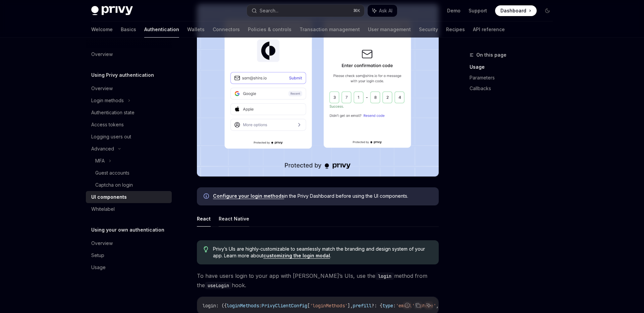  Describe the element at coordinates (122, 75) in the screenshot. I see `h5: Using Privy authentication` at that location.